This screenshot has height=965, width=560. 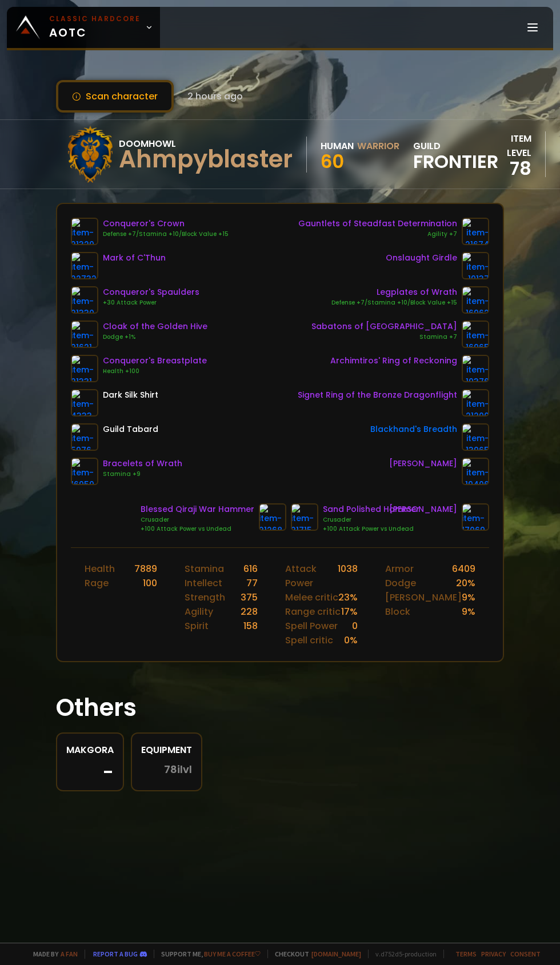 I want to click on img: item-21200, so click(x=475, y=403).